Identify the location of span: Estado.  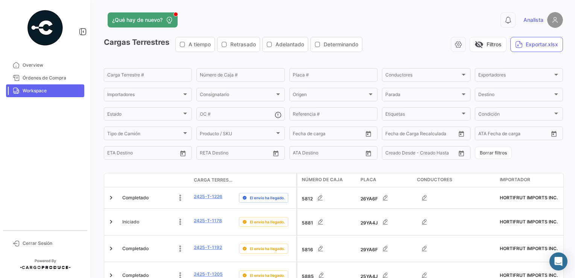
(144, 115).